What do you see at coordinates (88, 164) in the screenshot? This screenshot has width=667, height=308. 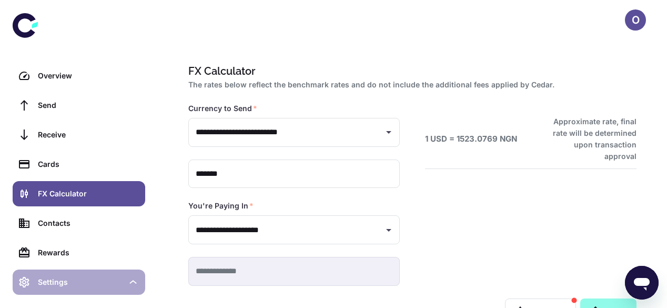 I see `div: Cards` at bounding box center [88, 164].